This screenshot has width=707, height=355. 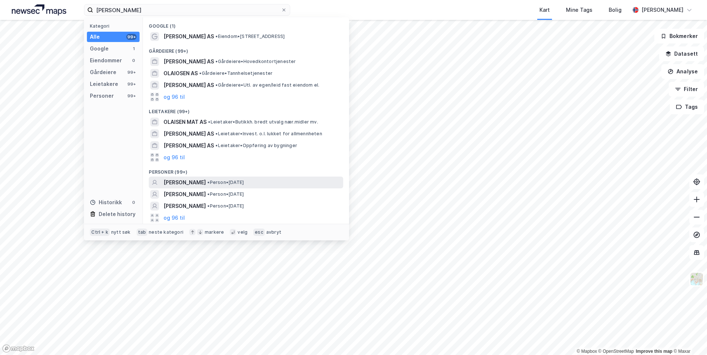 What do you see at coordinates (259, 232) in the screenshot?
I see `div: esc` at bounding box center [259, 232].